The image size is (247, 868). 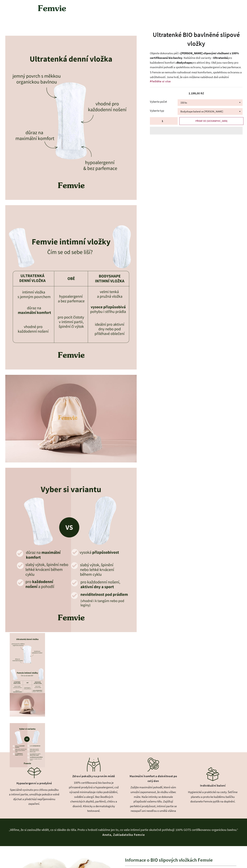 I want to click on p: „Věříme, že si zasloužíte vědět, co si dáváte do těla. Proto s hrdostí nabízíme jen to, co vaše i..., so click(x=124, y=830).